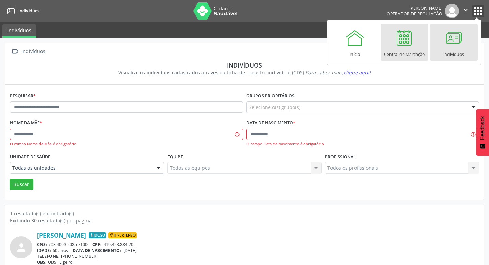  I want to click on button: Buscar, so click(21, 185).